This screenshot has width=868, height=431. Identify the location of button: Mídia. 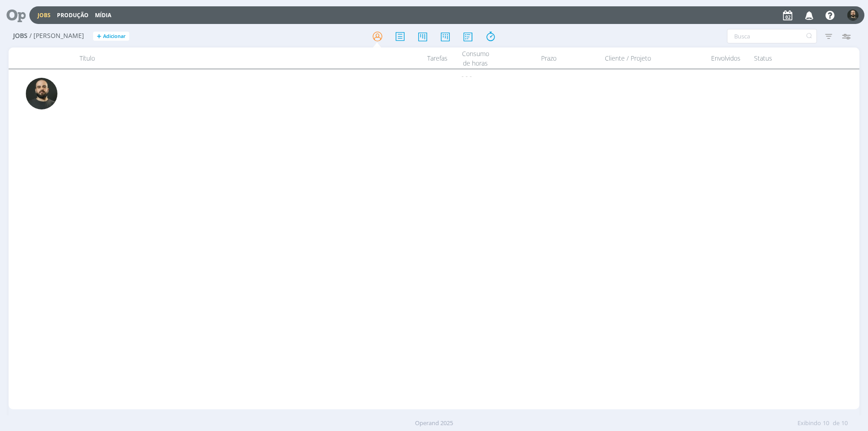
(103, 15).